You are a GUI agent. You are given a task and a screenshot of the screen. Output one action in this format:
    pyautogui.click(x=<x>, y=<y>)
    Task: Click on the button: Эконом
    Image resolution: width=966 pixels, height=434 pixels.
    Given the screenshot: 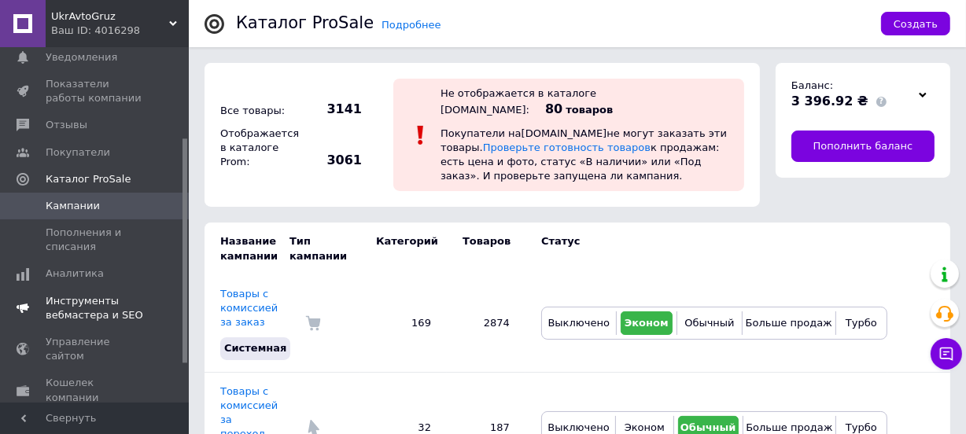 What is the action you would take?
    pyautogui.click(x=647, y=323)
    